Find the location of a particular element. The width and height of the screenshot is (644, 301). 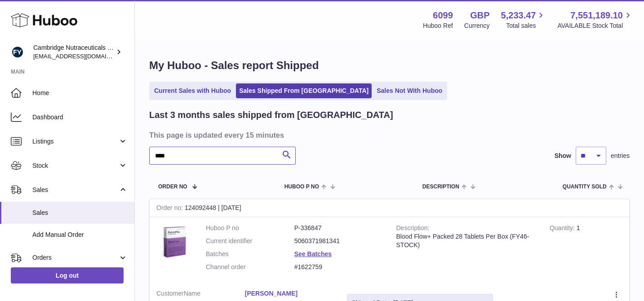

strong: Quantity is located at coordinates (563, 229).